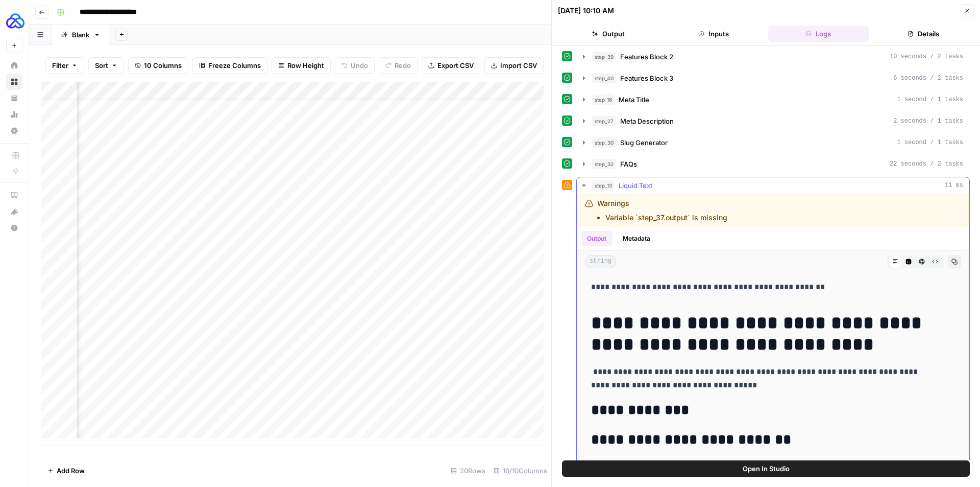 This screenshot has height=487, width=980. Describe the element at coordinates (359, 66) in the screenshot. I see `span: Undo` at that location.